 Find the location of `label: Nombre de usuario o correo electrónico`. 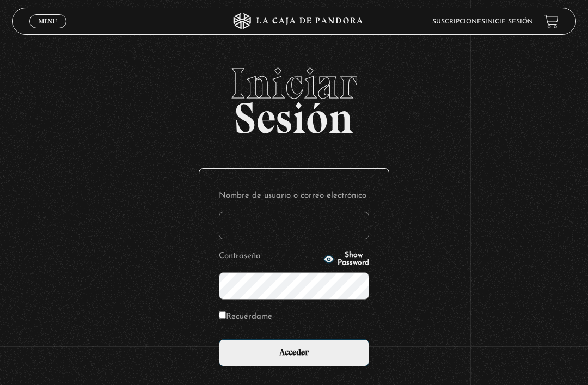

label: Nombre de usuario o correo electrónico is located at coordinates (294, 195).